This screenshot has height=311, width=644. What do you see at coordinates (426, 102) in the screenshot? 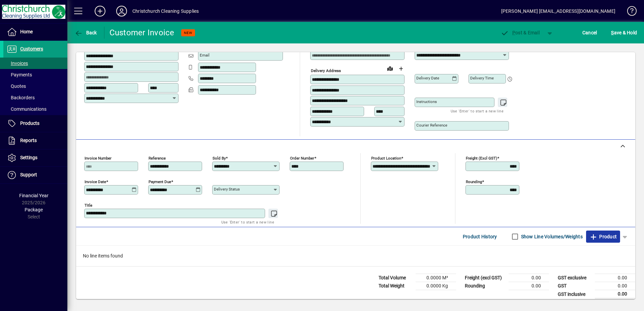
I see `mat-label: Instructions` at bounding box center [426, 102].